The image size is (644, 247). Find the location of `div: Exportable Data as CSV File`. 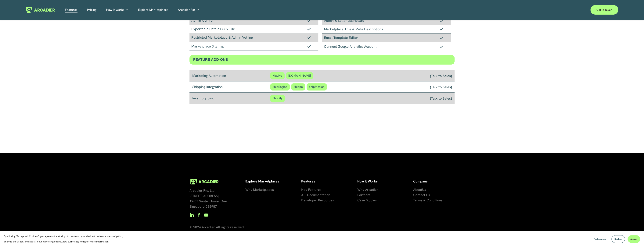

div: Exportable Data as CSV File is located at coordinates (254, 29).